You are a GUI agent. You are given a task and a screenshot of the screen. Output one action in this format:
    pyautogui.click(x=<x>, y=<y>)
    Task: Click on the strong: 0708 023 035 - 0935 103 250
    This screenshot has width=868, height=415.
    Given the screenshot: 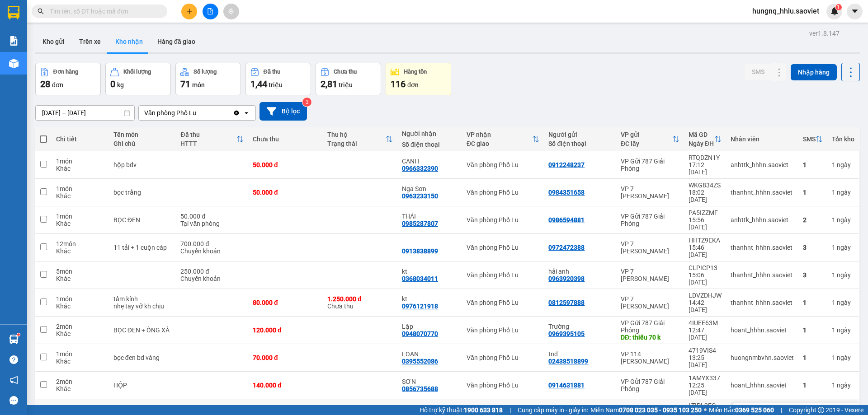 What is the action you would take?
    pyautogui.click(x=660, y=410)
    